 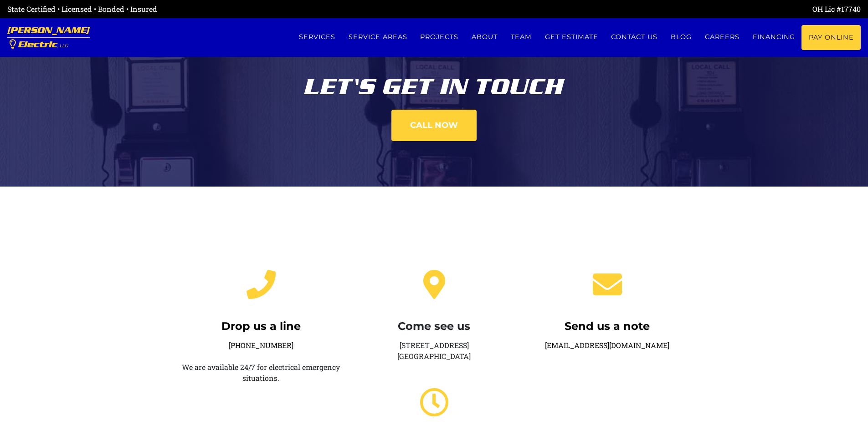 What do you see at coordinates (378, 37) in the screenshot?
I see `a: Service Areas` at bounding box center [378, 37].